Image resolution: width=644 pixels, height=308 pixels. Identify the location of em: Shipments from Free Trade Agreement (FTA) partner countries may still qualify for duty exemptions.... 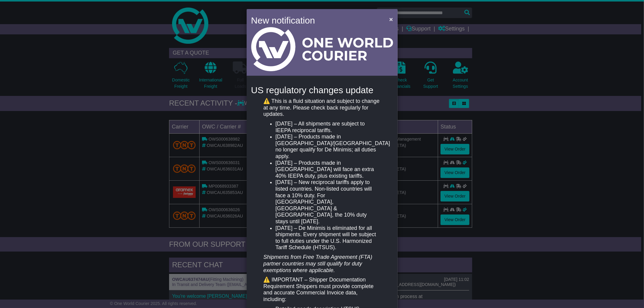
(318, 263).